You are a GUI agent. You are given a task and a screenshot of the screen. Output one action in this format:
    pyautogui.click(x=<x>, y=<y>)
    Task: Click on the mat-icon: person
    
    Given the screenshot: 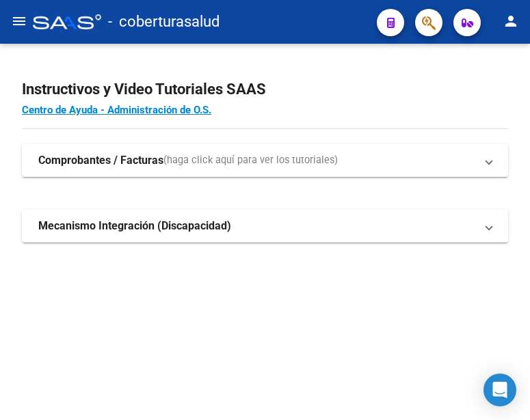 What is the action you would take?
    pyautogui.click(x=510, y=21)
    